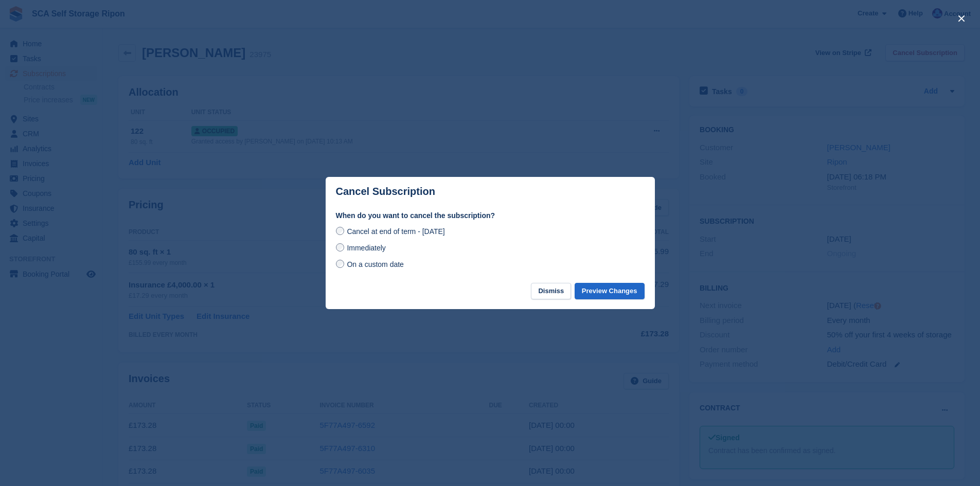 The width and height of the screenshot is (980, 486). I want to click on input: On a custom date, so click(340, 264).